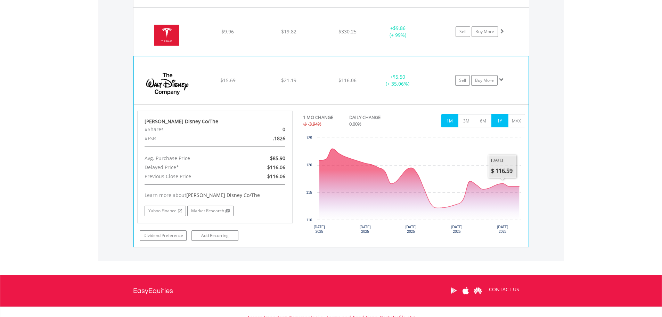 This screenshot has width=662, height=317. What do you see at coordinates (347, 31) in the screenshot?
I see `span: $330.25` at bounding box center [347, 31].